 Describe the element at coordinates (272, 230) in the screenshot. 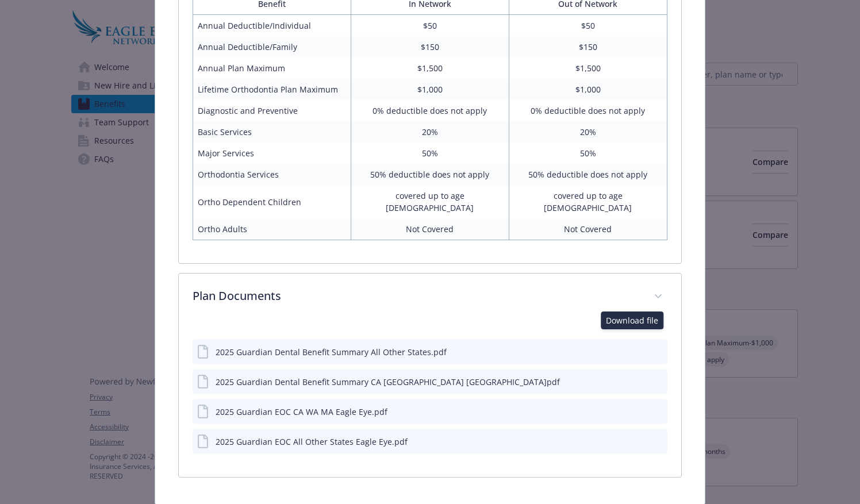

I see `td: Ortho Adults` at that location.